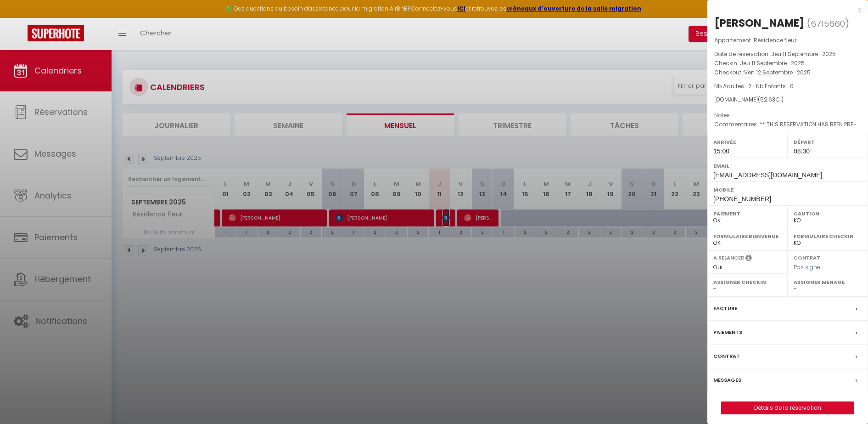 The width and height of the screenshot is (868, 424). What do you see at coordinates (828, 282) in the screenshot?
I see `label: Assigner Menage` at bounding box center [828, 282].